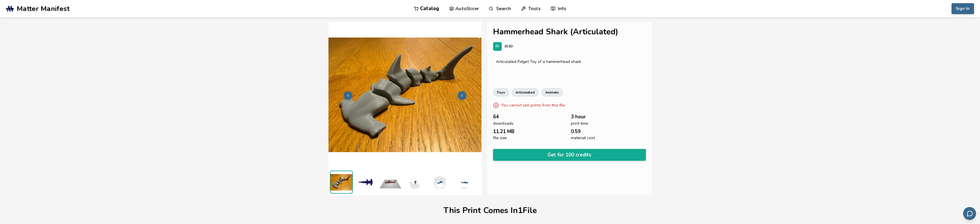 Image resolution: width=980 pixels, height=224 pixels. I want to click on span: downloads, so click(503, 123).